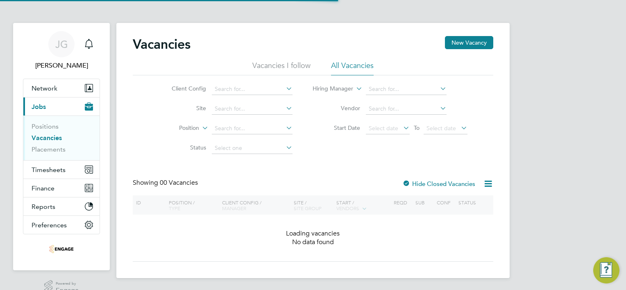 The image size is (626, 290). What do you see at coordinates (61, 188) in the screenshot?
I see `button: Finance` at bounding box center [61, 188].